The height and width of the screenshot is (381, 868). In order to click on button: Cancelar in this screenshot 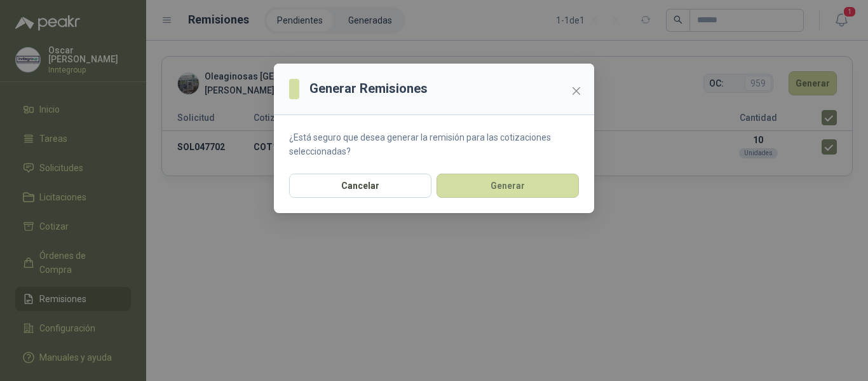, I will do `click(361, 185)`.